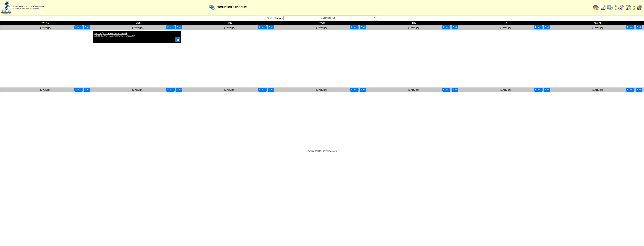 The image size is (644, 246). I want to click on span: GlutenFree (GF), so click(329, 18).